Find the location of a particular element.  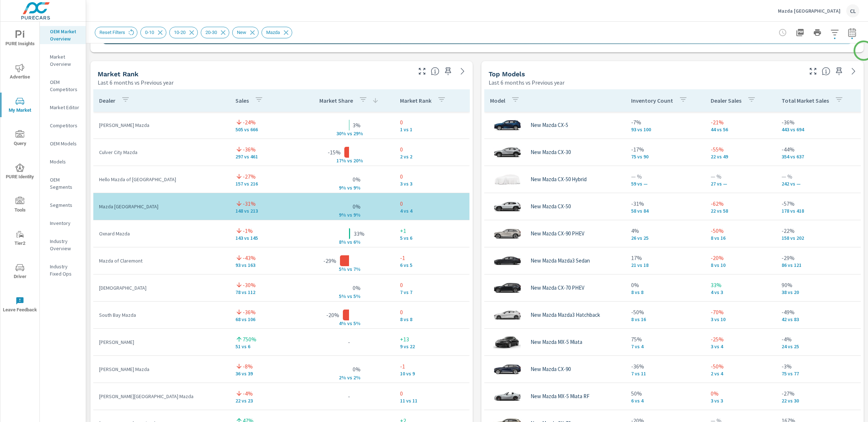

p: Last 6 months vs Previous year is located at coordinates (135, 69).